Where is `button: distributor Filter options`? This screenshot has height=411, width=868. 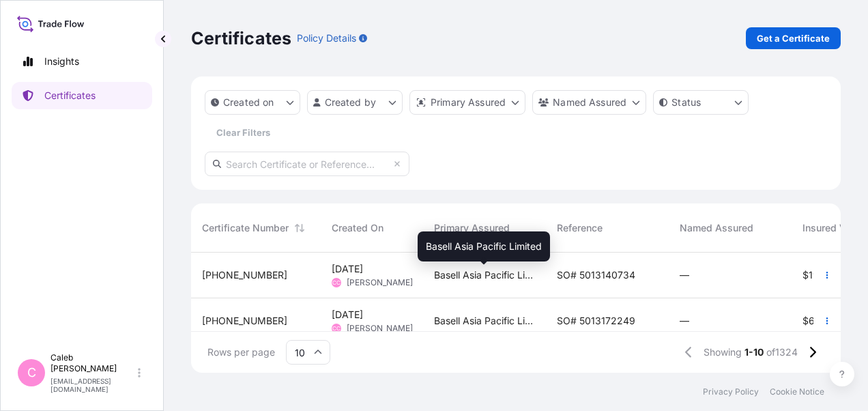 button: distributor Filter options is located at coordinates (467, 102).